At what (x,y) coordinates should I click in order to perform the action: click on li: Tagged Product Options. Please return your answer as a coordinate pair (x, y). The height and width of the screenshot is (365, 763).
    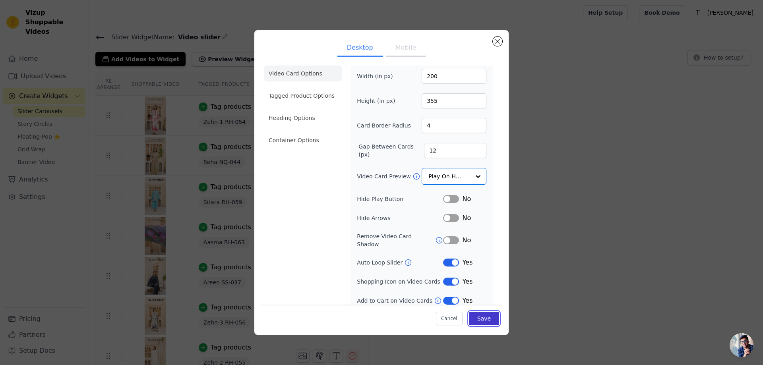
    Looking at the image, I should click on (303, 96).